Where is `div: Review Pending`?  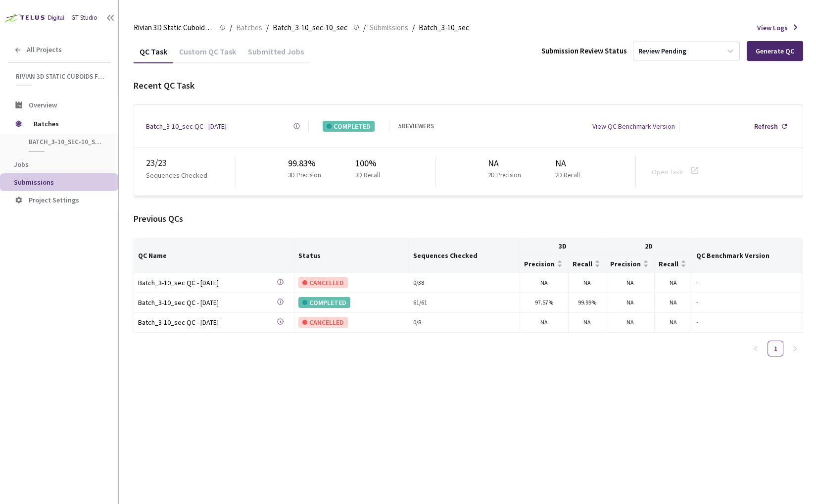 div: Review Pending is located at coordinates (662, 51).